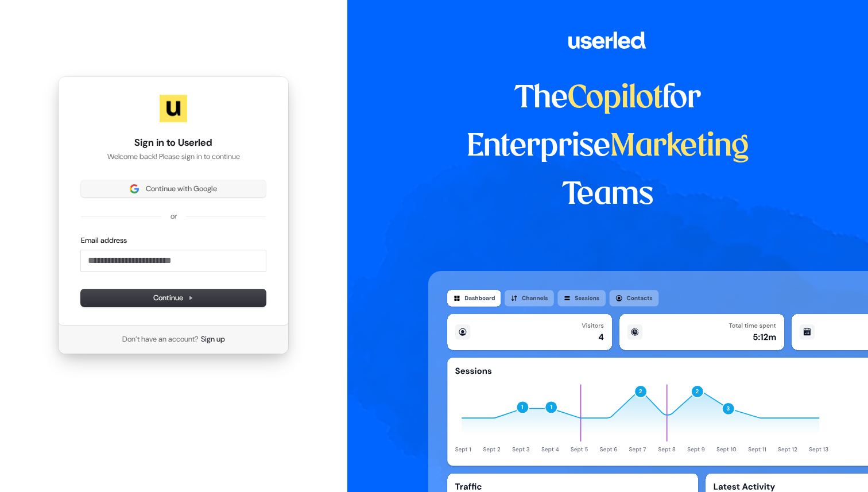 This screenshot has height=492, width=868. I want to click on label: Email address, so click(104, 240).